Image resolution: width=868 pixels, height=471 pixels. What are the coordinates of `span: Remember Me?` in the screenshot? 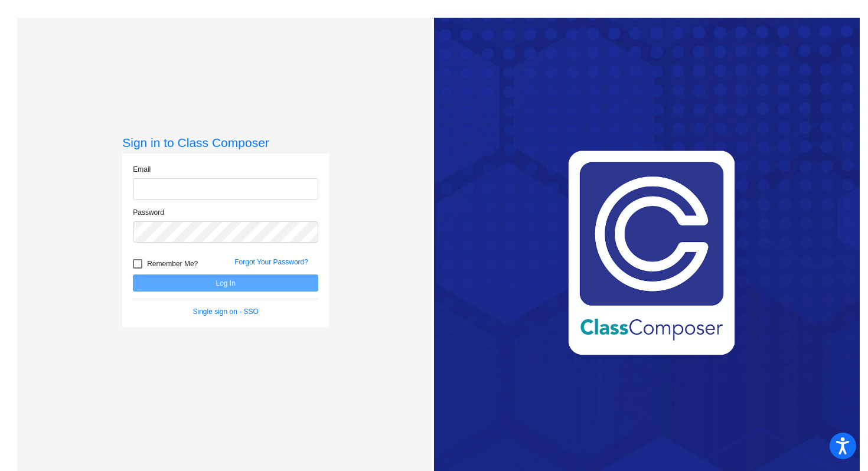 It's located at (173, 264).